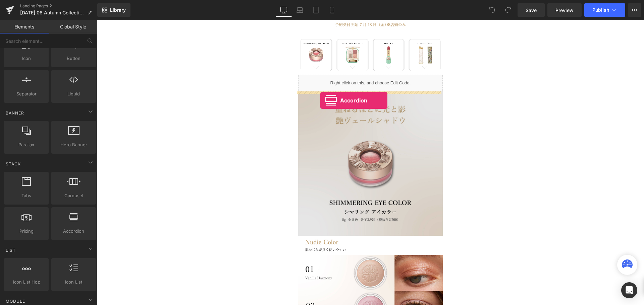 The height and width of the screenshot is (305, 644). What do you see at coordinates (564, 10) in the screenshot?
I see `a: Preview` at bounding box center [564, 10].